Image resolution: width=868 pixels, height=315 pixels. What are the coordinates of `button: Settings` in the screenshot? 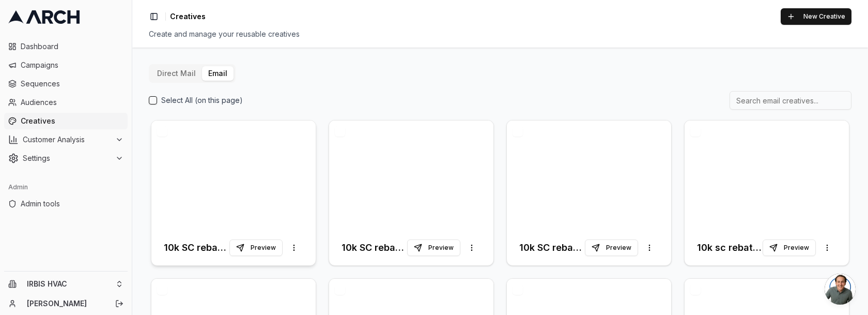 It's located at (66, 158).